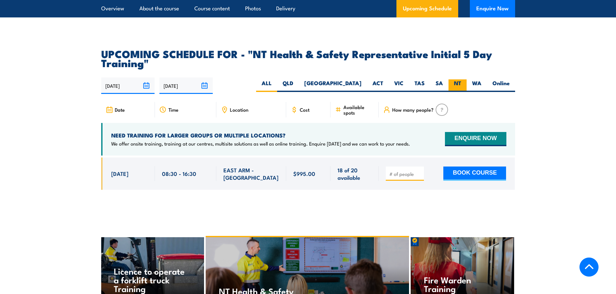 Image resolution: width=616 pixels, height=294 pixels. I want to click on input: From date, so click(128, 86).